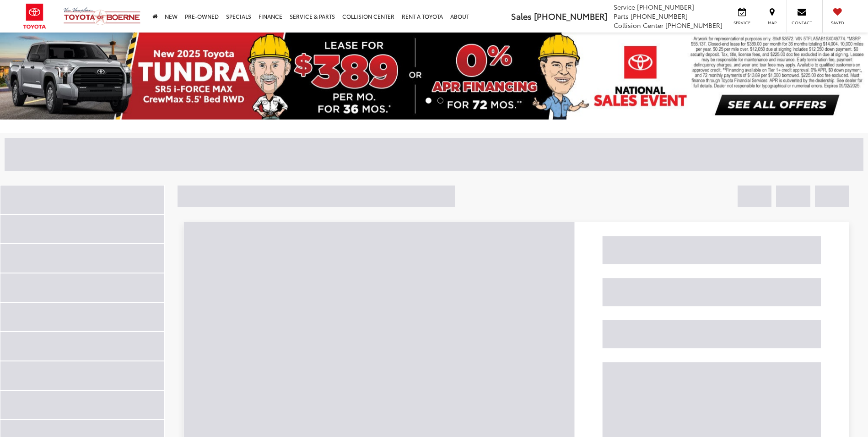  I want to click on span: Parts, so click(621, 16).